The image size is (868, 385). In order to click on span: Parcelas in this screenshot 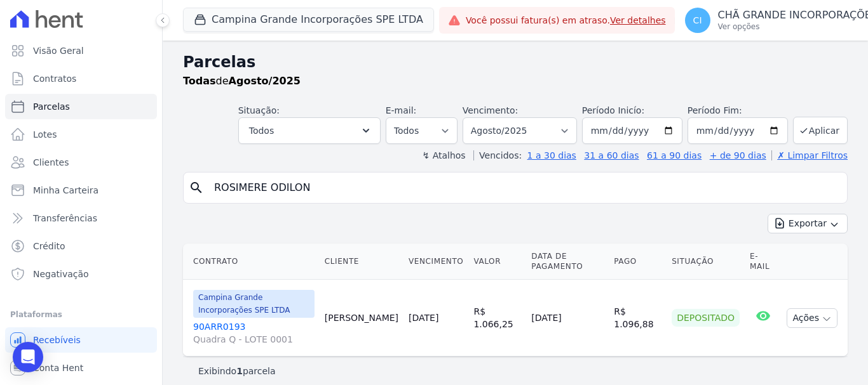, I will do `click(51, 107)`.